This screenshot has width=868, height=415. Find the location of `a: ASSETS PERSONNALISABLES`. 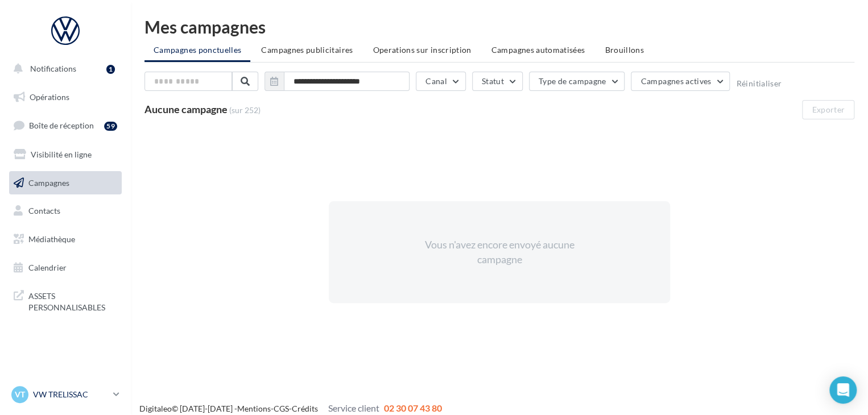

a: ASSETS PERSONNALISABLES is located at coordinates (65, 300).